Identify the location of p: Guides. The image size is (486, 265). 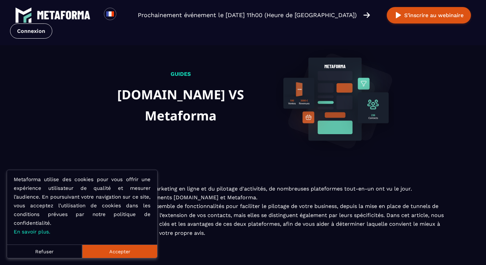
(181, 74).